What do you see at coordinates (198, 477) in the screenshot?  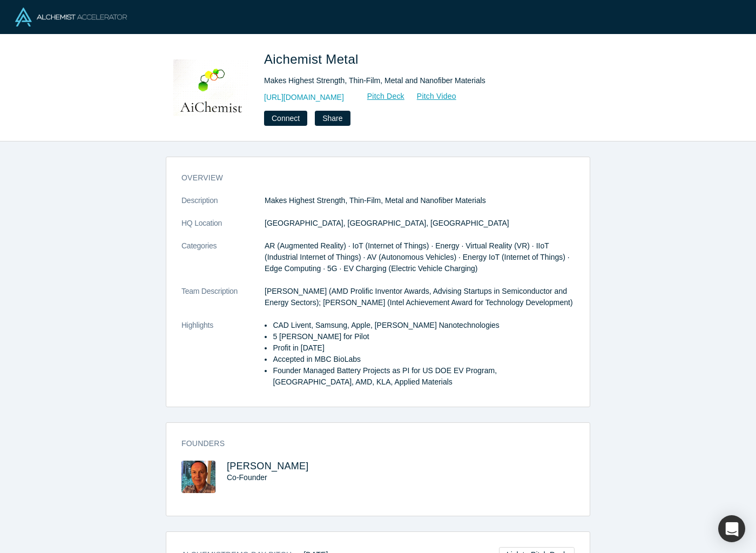 I see `img: Sergey Lopatin's Profile Image` at bounding box center [198, 477].